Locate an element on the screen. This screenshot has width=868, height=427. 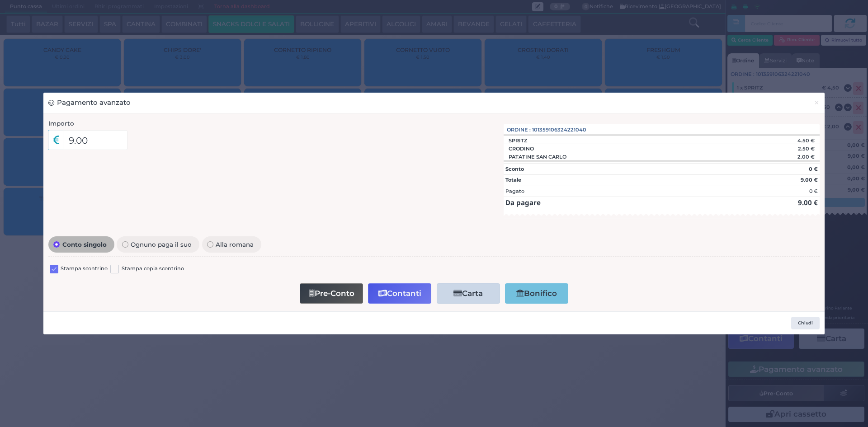
div: PATATINE SAN CARLO is located at coordinates (537, 157).